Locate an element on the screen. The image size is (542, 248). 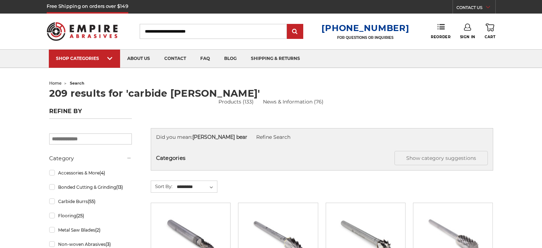
a: about us is located at coordinates (139, 58).